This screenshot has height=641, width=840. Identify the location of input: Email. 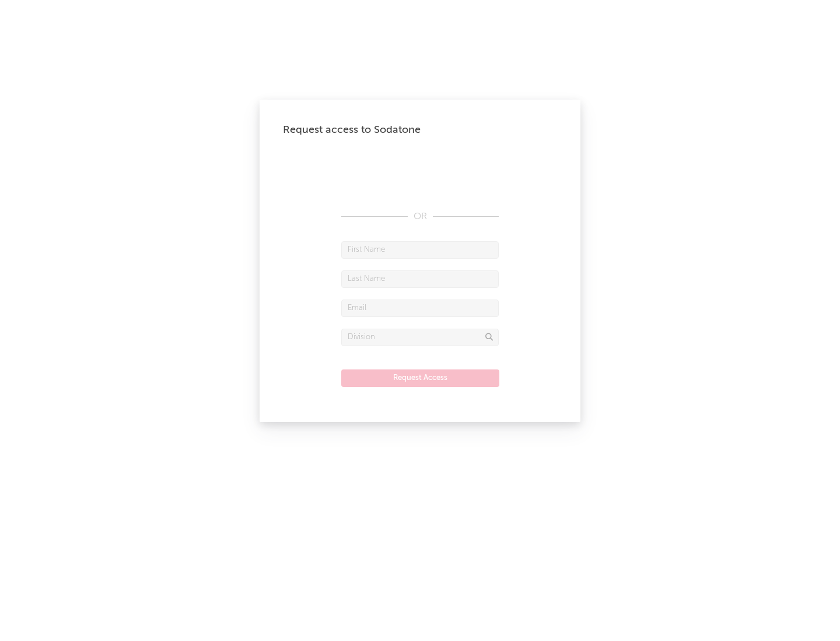
(420, 309).